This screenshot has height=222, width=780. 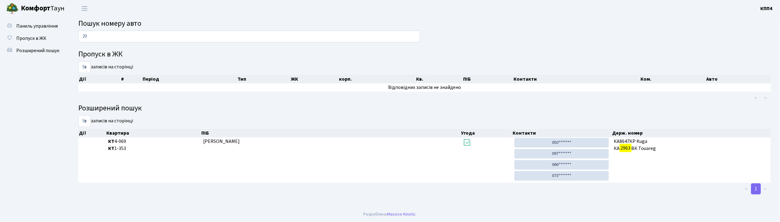 What do you see at coordinates (36, 8) in the screenshot?
I see `b: Комфорт` at bounding box center [36, 8].